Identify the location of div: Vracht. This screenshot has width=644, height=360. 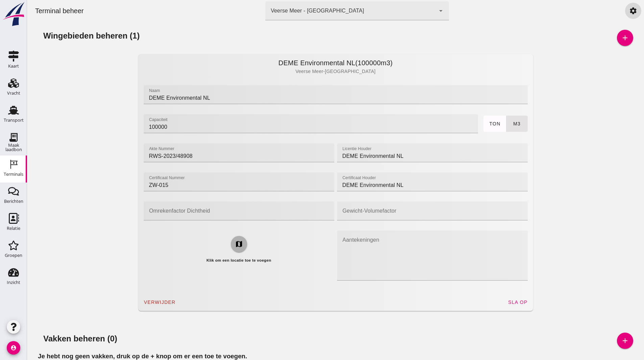
(14, 93).